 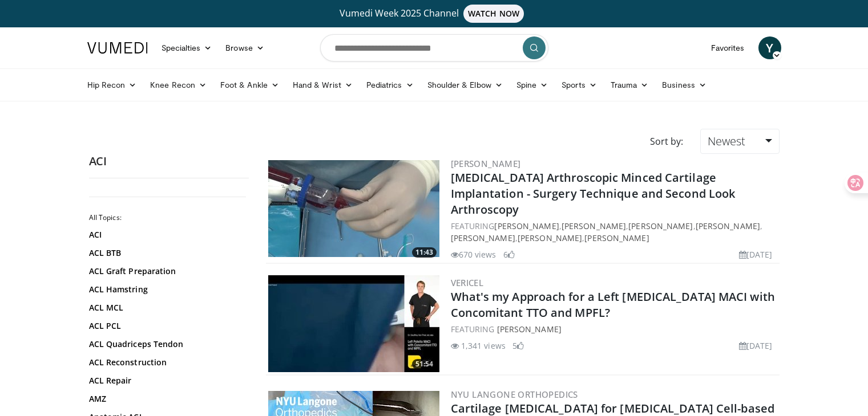 I want to click on img: 643c2f95-5fb7-4e95-a5e4-b7a13d625263.300x170_q85_crop-smart_upscale.jpg, so click(x=354, y=209).